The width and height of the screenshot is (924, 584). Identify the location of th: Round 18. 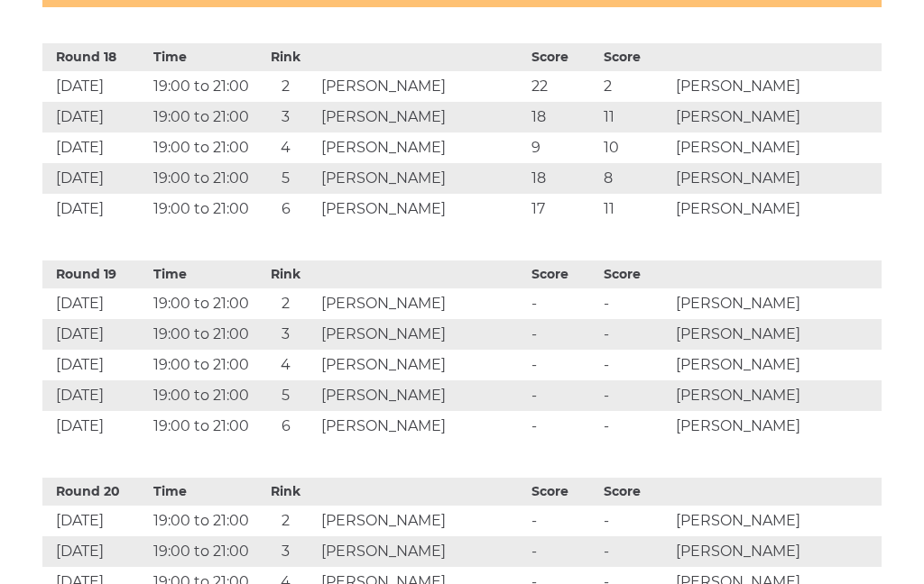
(96, 57).